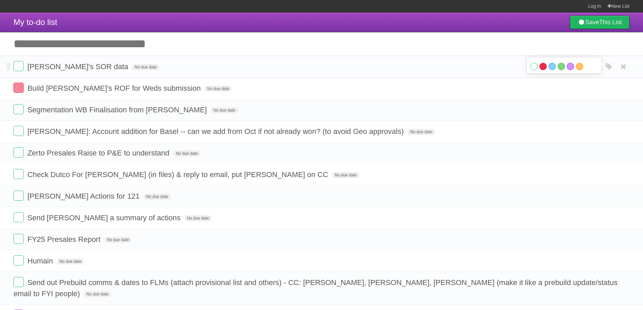  I want to click on span: My to-do list, so click(35, 22).